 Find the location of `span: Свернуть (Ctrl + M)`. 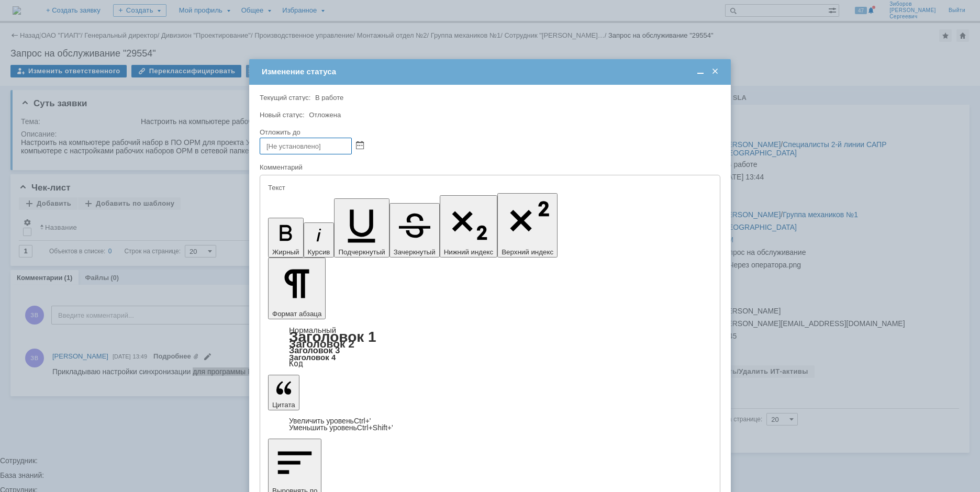

span: Свернуть (Ctrl + M) is located at coordinates (701, 72).